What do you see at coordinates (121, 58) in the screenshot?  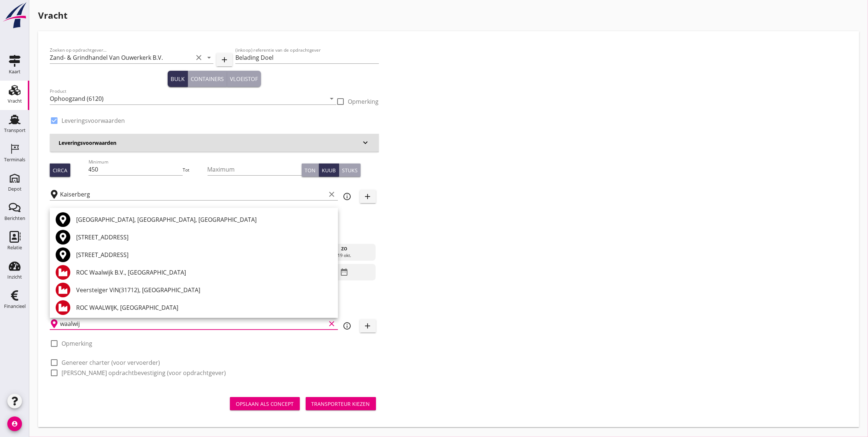 I see `input: Zoeken op opdrachtgever...` at bounding box center [121, 58].